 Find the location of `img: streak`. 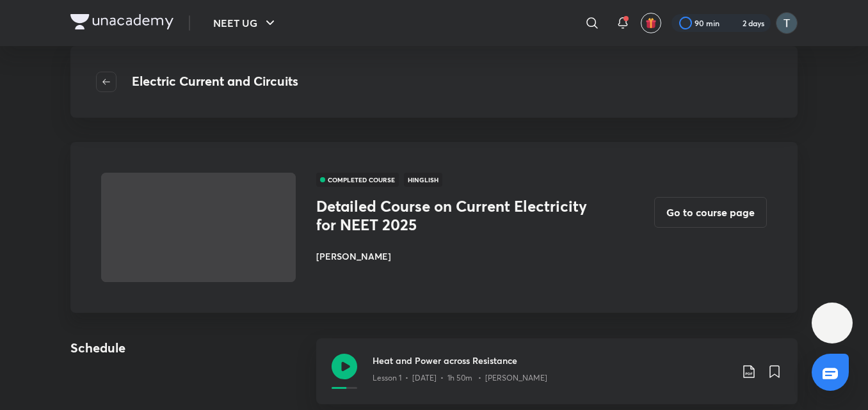

img: streak is located at coordinates (733, 23).